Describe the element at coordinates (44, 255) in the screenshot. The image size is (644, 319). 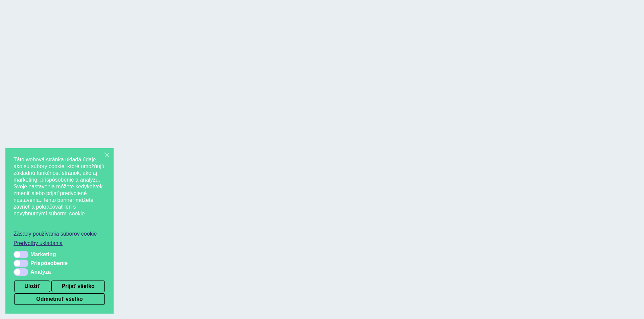
I see `span: Marketing` at that location.